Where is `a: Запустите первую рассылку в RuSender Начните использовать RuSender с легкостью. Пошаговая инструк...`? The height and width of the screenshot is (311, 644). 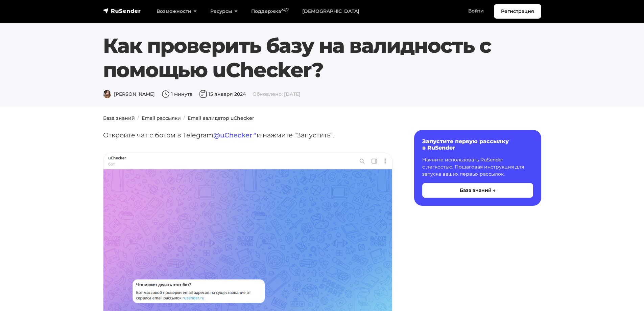 a: Запустите первую рассылку в RuSender Начните использовать RuSender с легкостью. Пошаговая инструк... is located at coordinates (478, 168).